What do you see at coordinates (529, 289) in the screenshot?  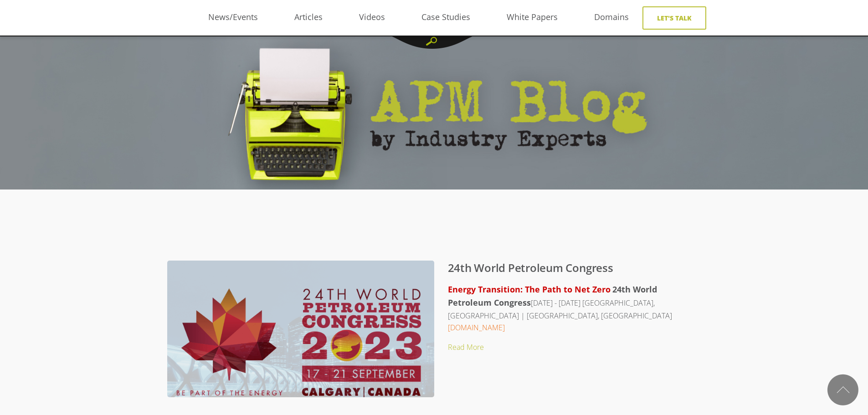 I see `span: Energy Transition: The Path to Net Zero` at bounding box center [529, 289].